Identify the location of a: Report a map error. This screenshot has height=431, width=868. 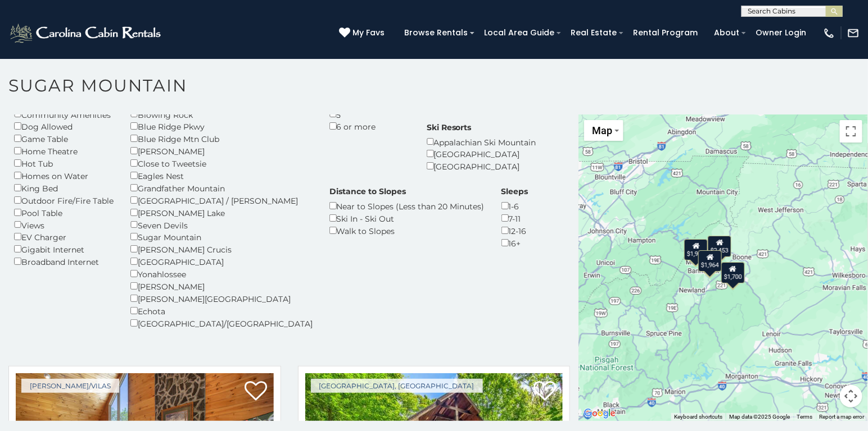
(842, 416).